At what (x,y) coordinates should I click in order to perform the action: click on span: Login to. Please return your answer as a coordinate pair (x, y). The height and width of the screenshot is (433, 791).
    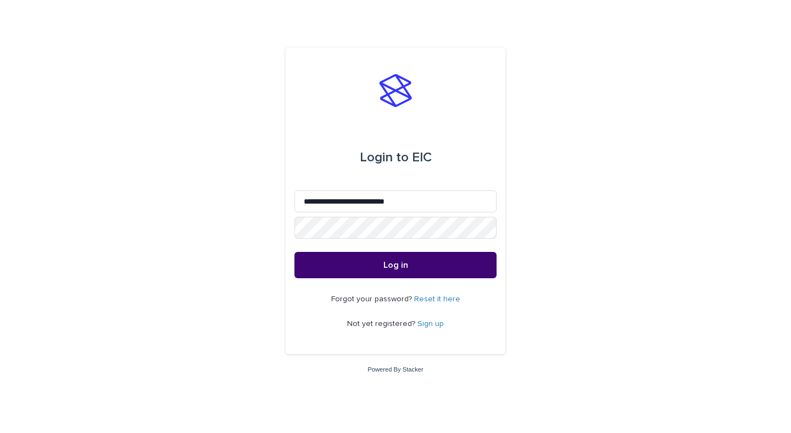
    Looking at the image, I should click on (384, 158).